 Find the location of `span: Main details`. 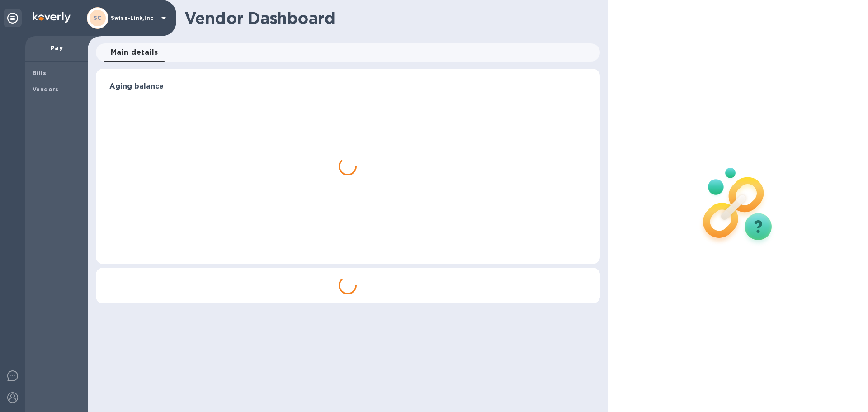

span: Main details is located at coordinates (134, 52).